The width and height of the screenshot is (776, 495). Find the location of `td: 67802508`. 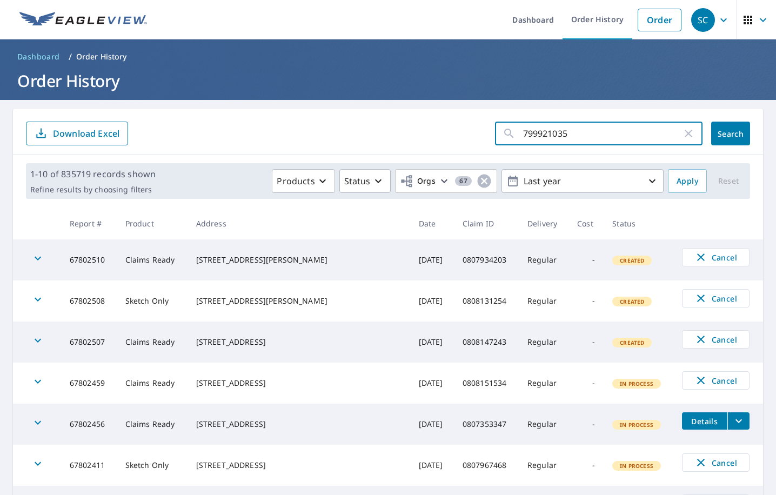

td: 67802508 is located at coordinates (89, 301).